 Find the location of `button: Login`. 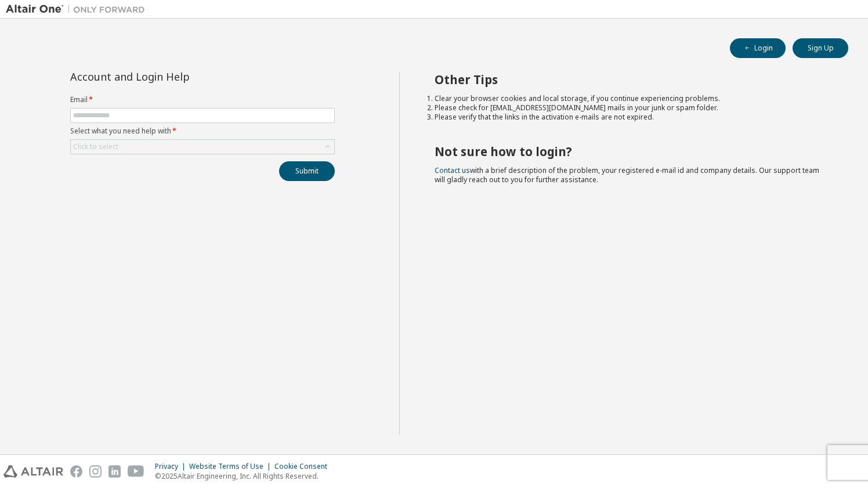

button: Login is located at coordinates (758, 48).